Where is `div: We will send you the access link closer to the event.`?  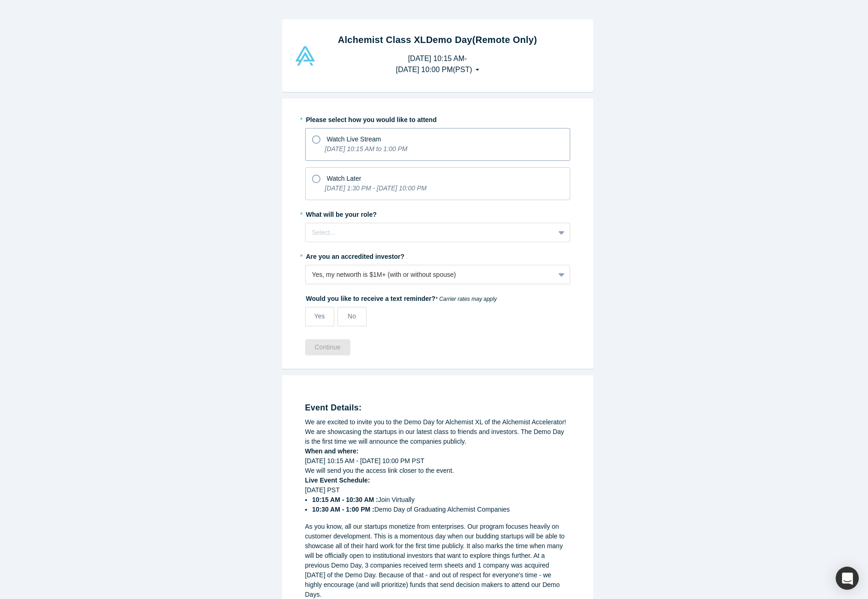 div: We will send you the access link closer to the event. is located at coordinates (438, 470).